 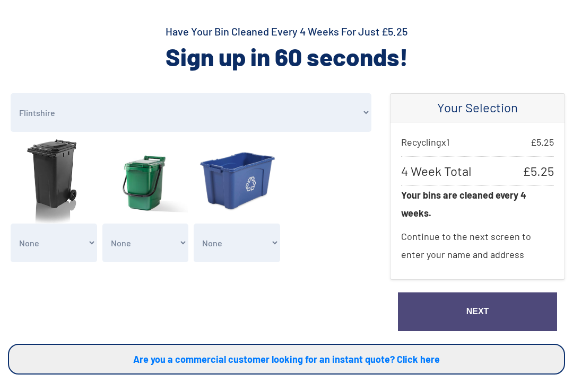 I want to click on h4: Your Selection, so click(x=478, y=109).